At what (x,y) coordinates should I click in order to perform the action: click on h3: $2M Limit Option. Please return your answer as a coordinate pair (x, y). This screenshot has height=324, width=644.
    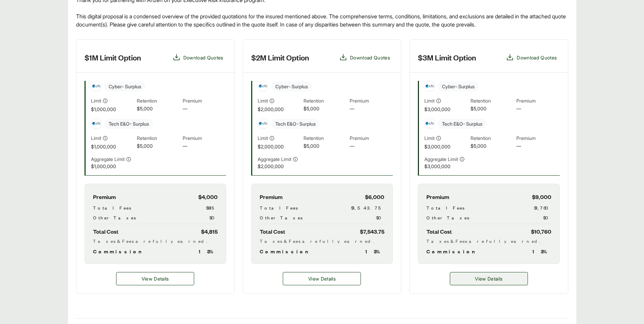
    Looking at the image, I should click on (280, 58).